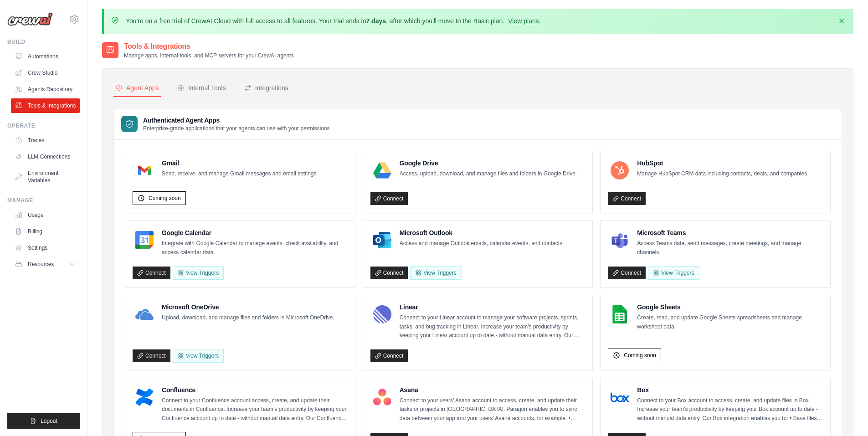  Describe the element at coordinates (488, 174) in the screenshot. I see `p: Access, upload, download, and manage files and folders in Google Drive.` at that location.